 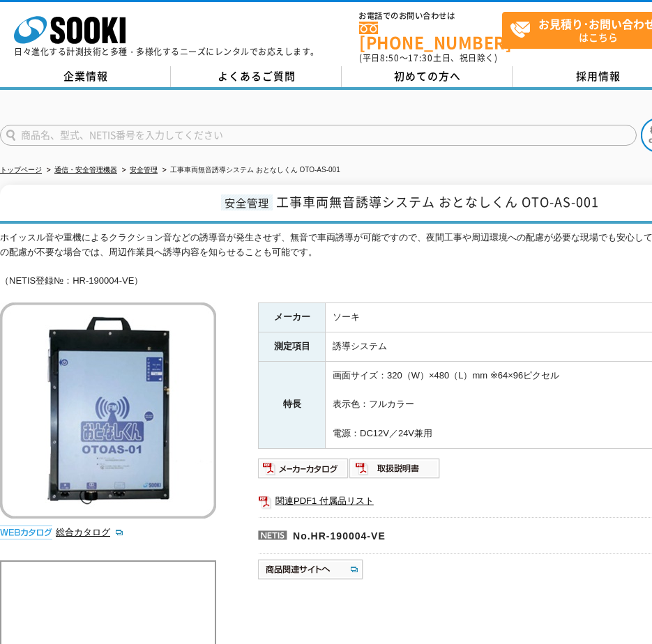 What do you see at coordinates (144, 169) in the screenshot?
I see `a: 安全管理` at bounding box center [144, 169].